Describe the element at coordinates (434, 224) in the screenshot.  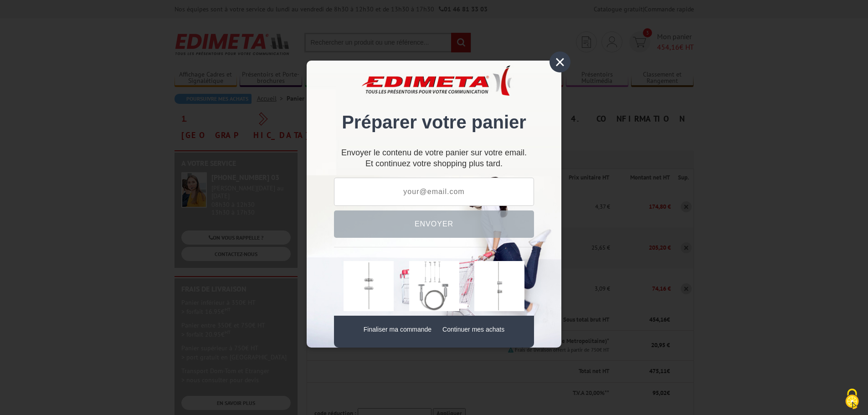
I see `button: Envoyer` at that location.